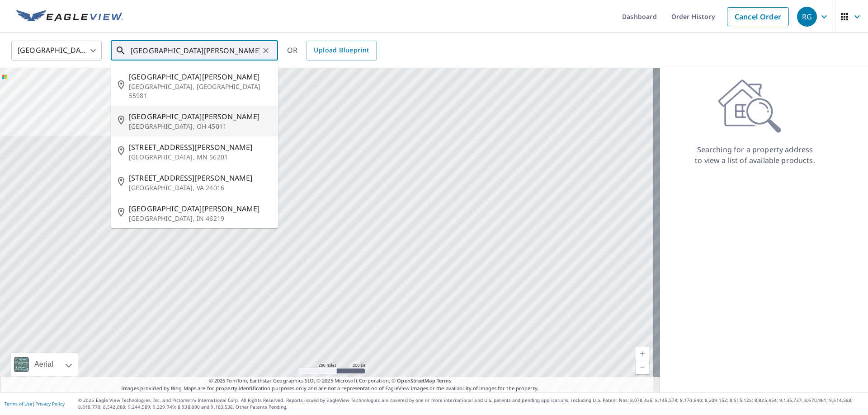 The height and width of the screenshot is (415, 868). Describe the element at coordinates (471, 404) in the screenshot. I see `p: © 2025 Eagle View Technologies, Inc. and Pictometry International Corp. All Rights Reserved. Repo...` at that location.